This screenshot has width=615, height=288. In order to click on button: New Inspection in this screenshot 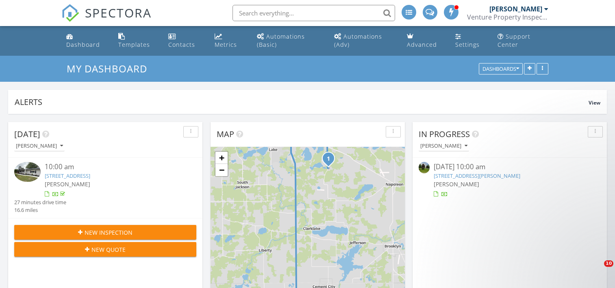, I will do `click(105, 232)`.